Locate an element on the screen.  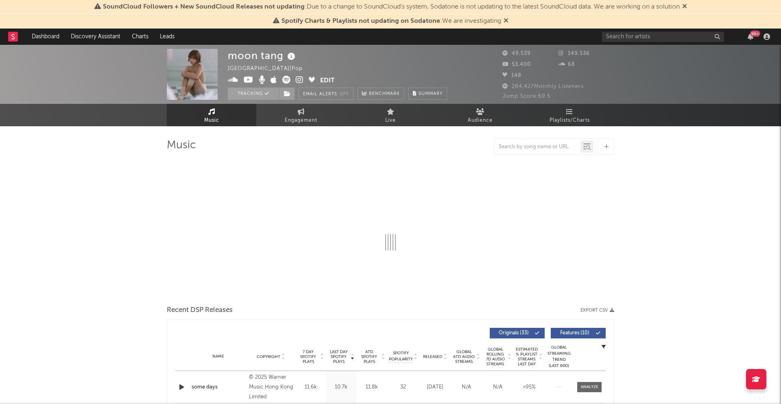
span: Copyright is located at coordinates (268, 356).